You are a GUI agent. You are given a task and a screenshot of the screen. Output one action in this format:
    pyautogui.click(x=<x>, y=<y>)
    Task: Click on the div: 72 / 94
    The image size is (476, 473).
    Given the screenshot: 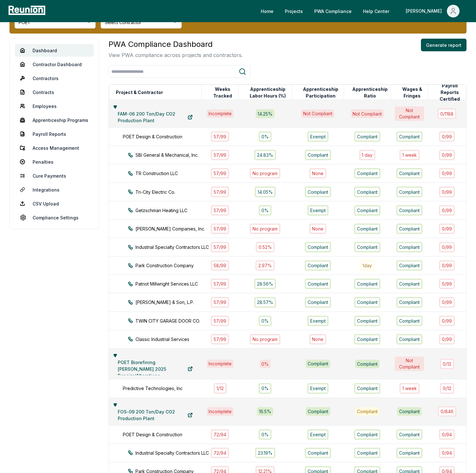 What is the action you would take?
    pyautogui.click(x=220, y=434)
    